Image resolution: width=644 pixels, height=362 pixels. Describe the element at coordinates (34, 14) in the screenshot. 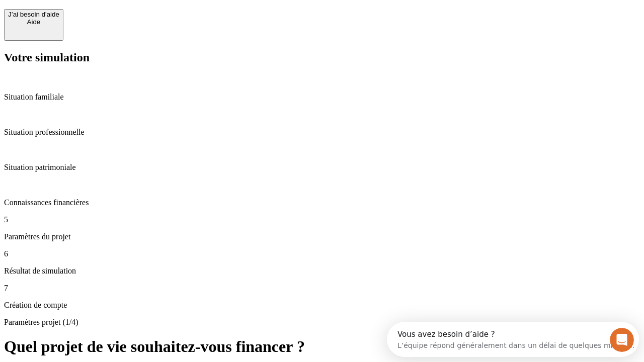

I see `div: J’ai besoin d'aide` at that location.